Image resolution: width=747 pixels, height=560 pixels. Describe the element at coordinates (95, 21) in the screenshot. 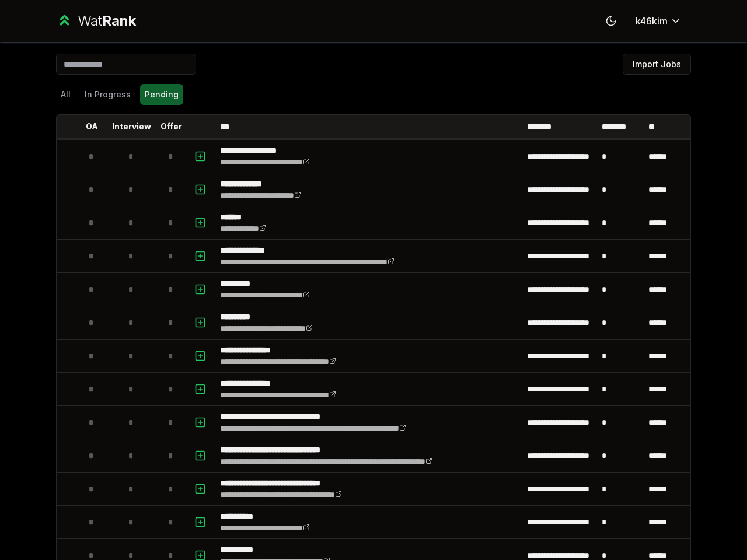

I see `a: WatRank` at that location.